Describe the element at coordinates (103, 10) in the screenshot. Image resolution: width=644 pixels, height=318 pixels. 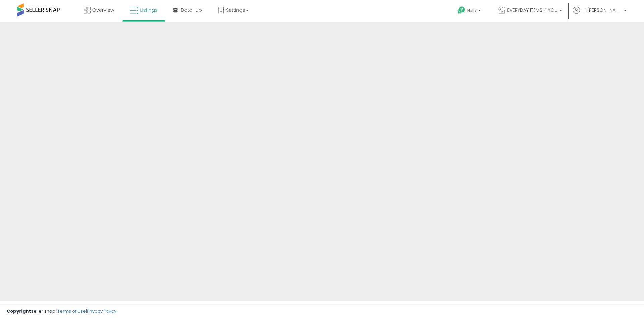
I see `span: Overview` at that location.